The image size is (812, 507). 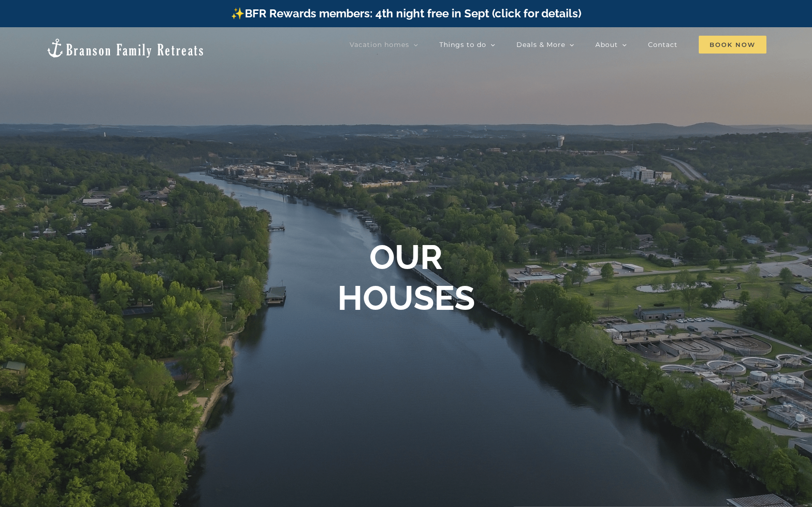 What do you see at coordinates (545, 45) in the screenshot?
I see `a: Deals & More` at bounding box center [545, 45].